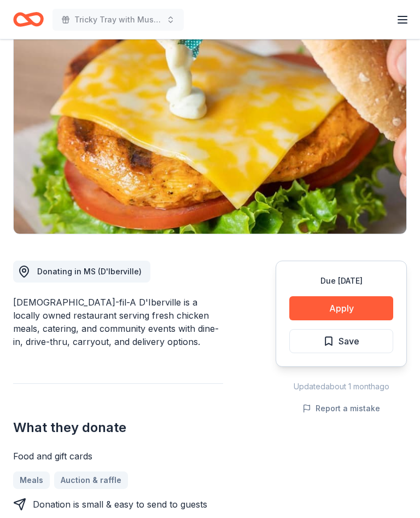  I want to click on span: Save, so click(349, 342).